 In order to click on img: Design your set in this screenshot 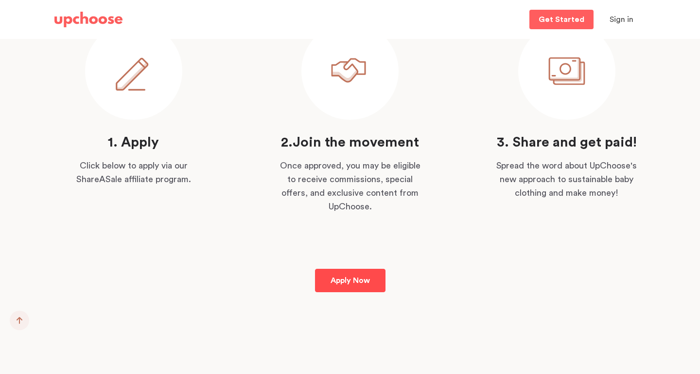, I will do `click(134, 71)`.